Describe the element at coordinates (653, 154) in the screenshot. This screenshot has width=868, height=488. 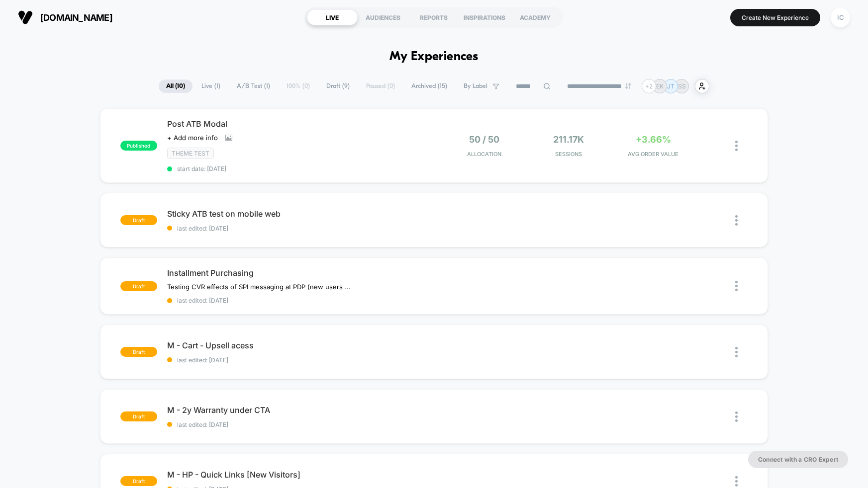
I see `span: AVG ORDER VALUE` at that location.